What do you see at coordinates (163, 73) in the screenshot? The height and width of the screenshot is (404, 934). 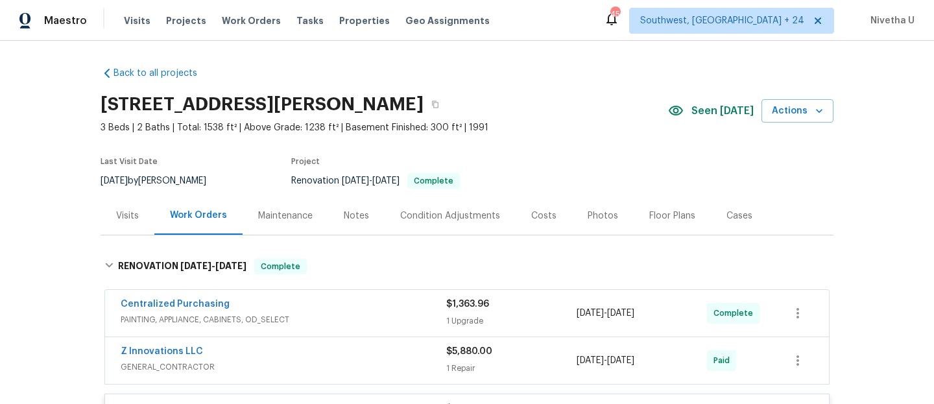 I see `a: Back to all projects` at bounding box center [163, 73].